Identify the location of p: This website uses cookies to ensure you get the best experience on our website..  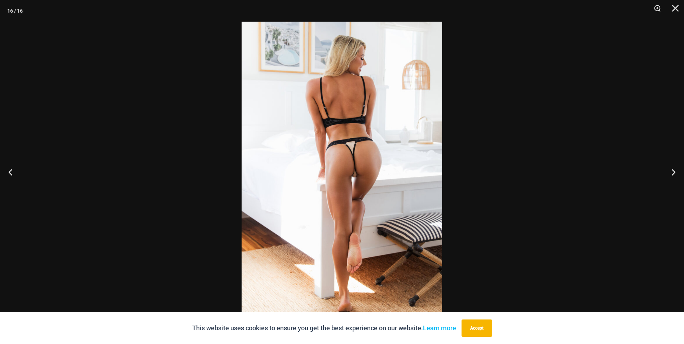
(324, 328).